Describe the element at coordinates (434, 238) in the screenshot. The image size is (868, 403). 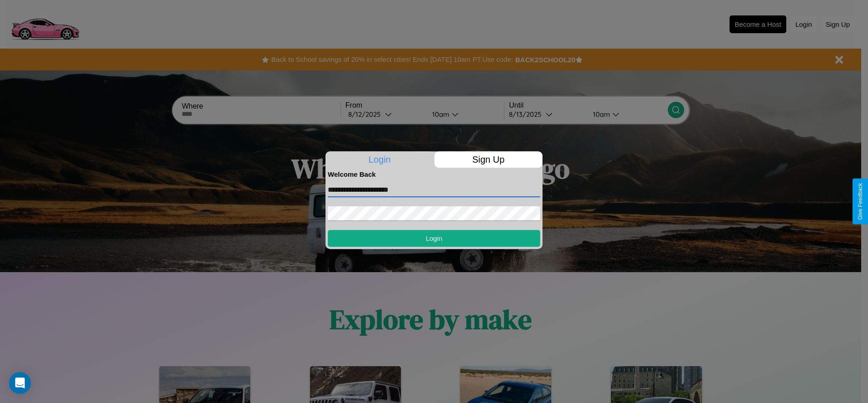
I see `button: Login` at that location.